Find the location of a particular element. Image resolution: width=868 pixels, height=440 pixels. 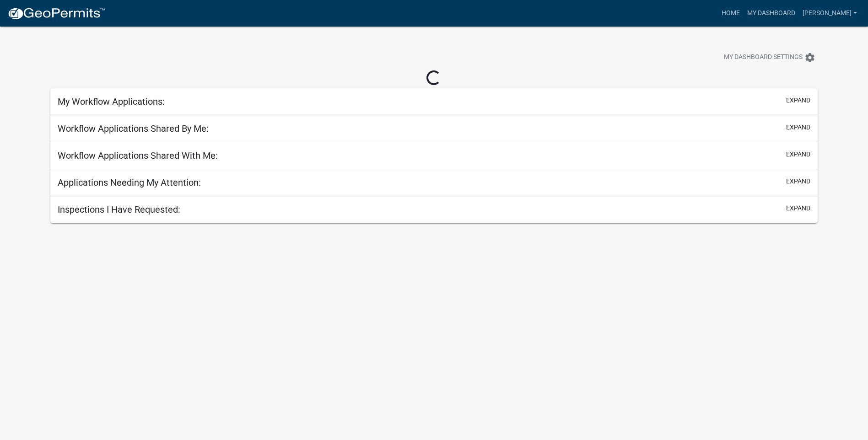

button: My Dashboard Settingssettings is located at coordinates (770, 58).